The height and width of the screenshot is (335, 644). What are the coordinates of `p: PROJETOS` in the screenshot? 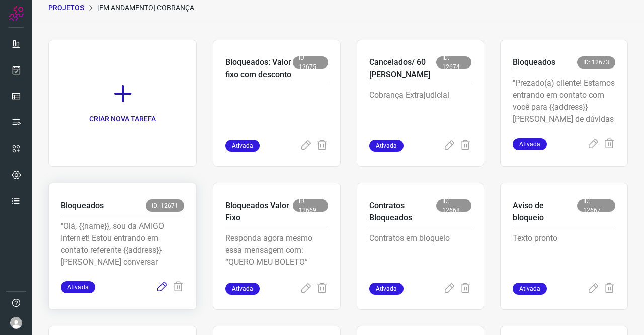 It's located at (66, 8).